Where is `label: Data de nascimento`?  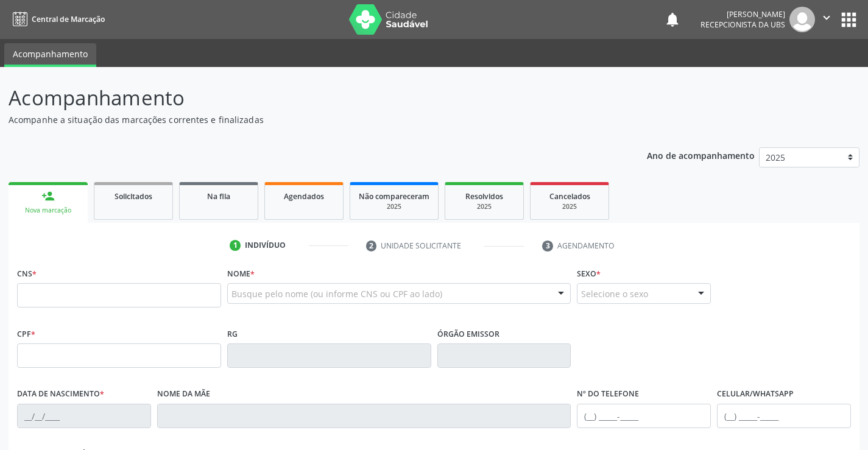
label: Data de nascimento is located at coordinates (60, 395).